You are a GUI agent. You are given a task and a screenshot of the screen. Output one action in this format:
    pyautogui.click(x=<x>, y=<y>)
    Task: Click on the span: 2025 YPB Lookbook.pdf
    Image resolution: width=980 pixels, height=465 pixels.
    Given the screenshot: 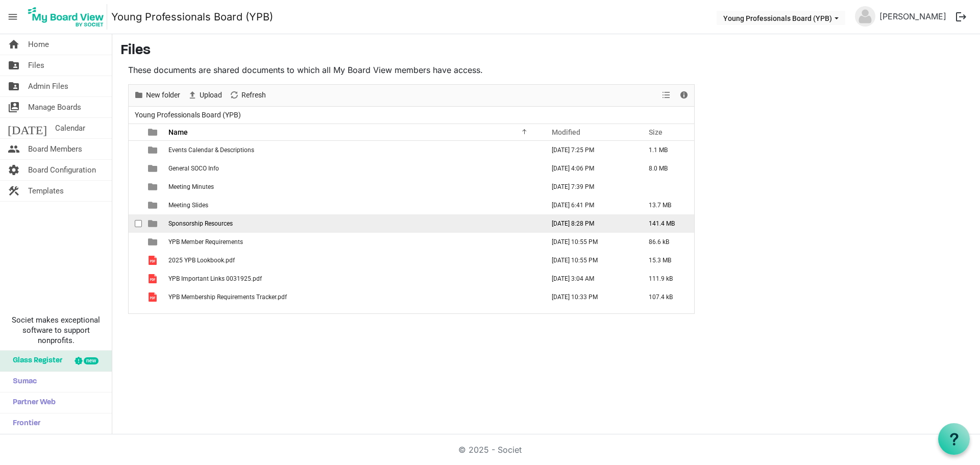 What is the action you would take?
    pyautogui.click(x=202, y=260)
    